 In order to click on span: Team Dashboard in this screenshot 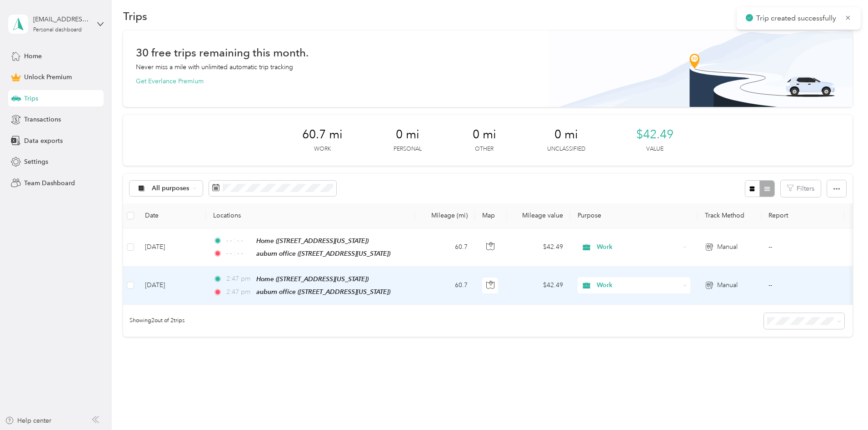, I will do `click(49, 183)`.